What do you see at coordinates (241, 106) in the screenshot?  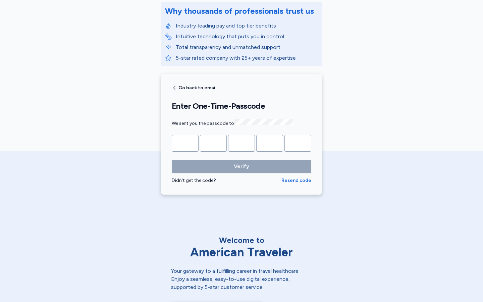 I see `h1: Enter One-Time-Passcode` at bounding box center [241, 106].